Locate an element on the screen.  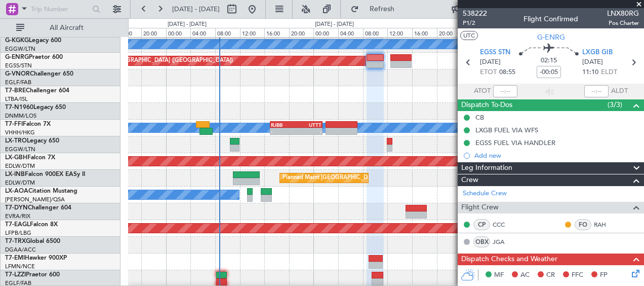
span: T7-LZZI is located at coordinates (15, 275).